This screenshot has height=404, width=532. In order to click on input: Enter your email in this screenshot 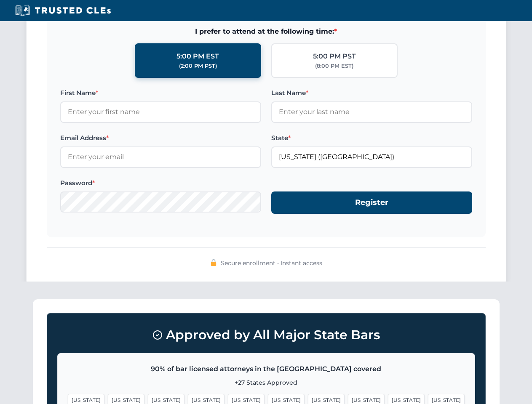, I will do `click(160, 157)`.